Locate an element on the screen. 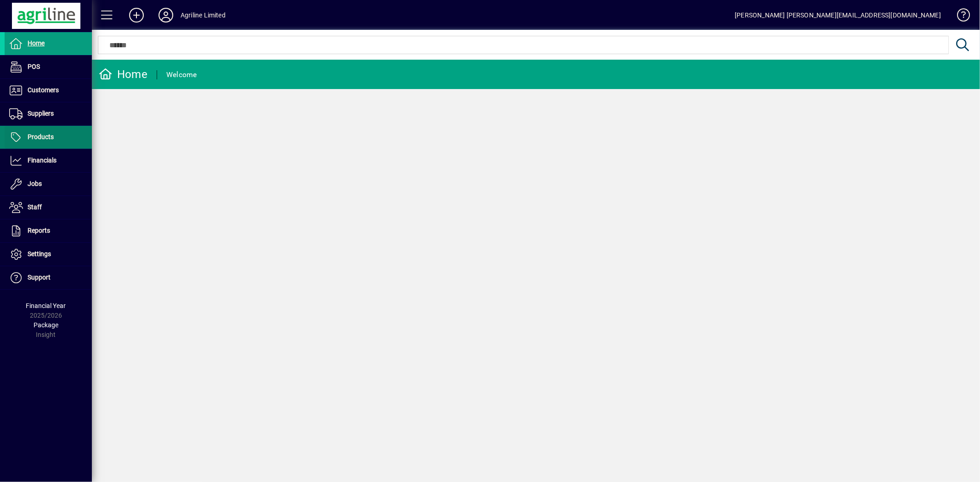 Image resolution: width=980 pixels, height=482 pixels. span: Customers is located at coordinates (43, 90).